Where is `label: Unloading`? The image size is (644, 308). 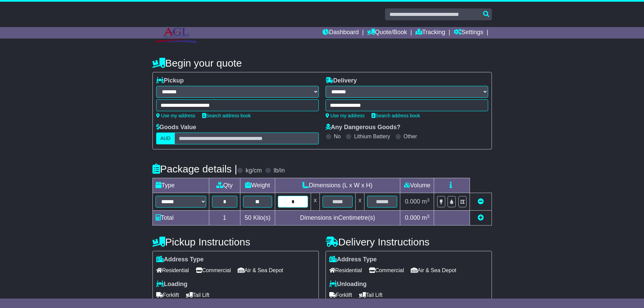 label: Unloading is located at coordinates (348, 284).